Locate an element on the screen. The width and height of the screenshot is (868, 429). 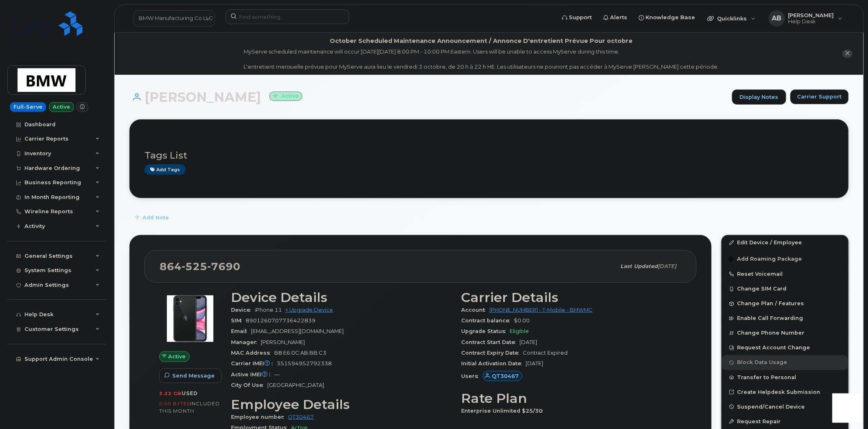
a: Display Notes is located at coordinates (759, 97).